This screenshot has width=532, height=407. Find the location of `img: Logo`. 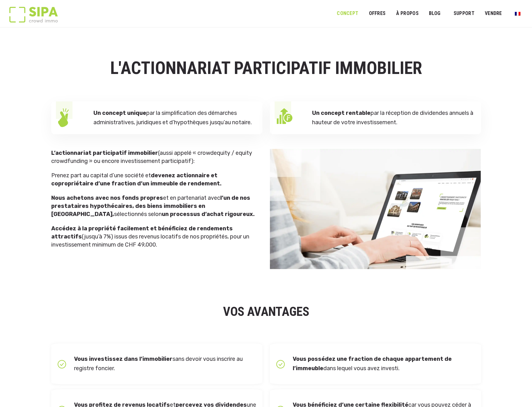

img: Logo is located at coordinates (33, 15).